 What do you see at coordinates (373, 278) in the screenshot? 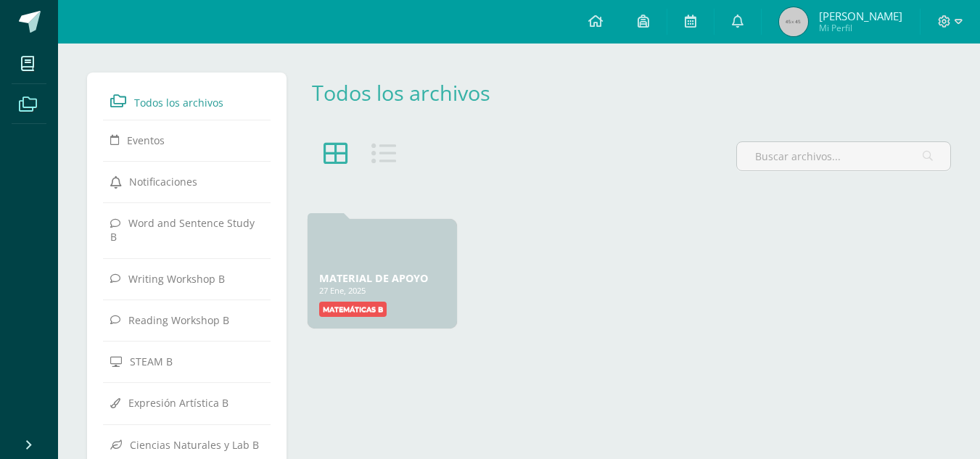
I see `a: MATERIAL DE APOYO` at bounding box center [373, 278].